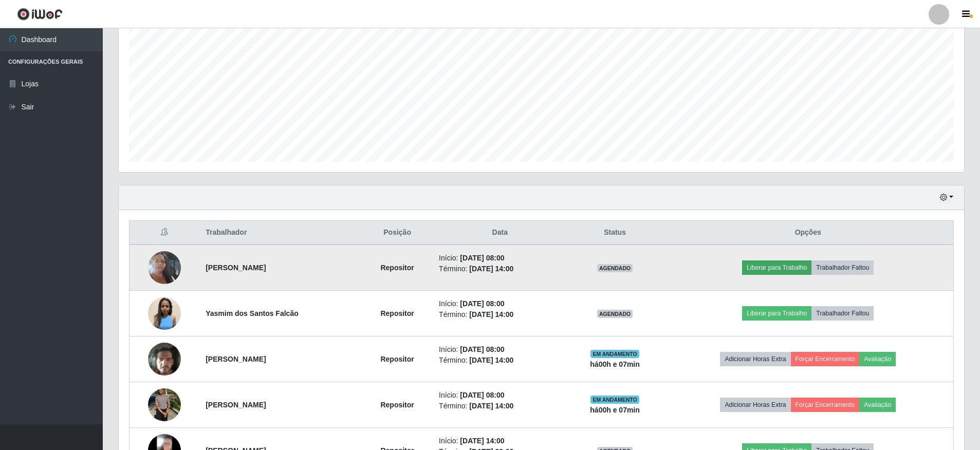  I want to click on img: 1751205248263.jpeg, so click(165, 314).